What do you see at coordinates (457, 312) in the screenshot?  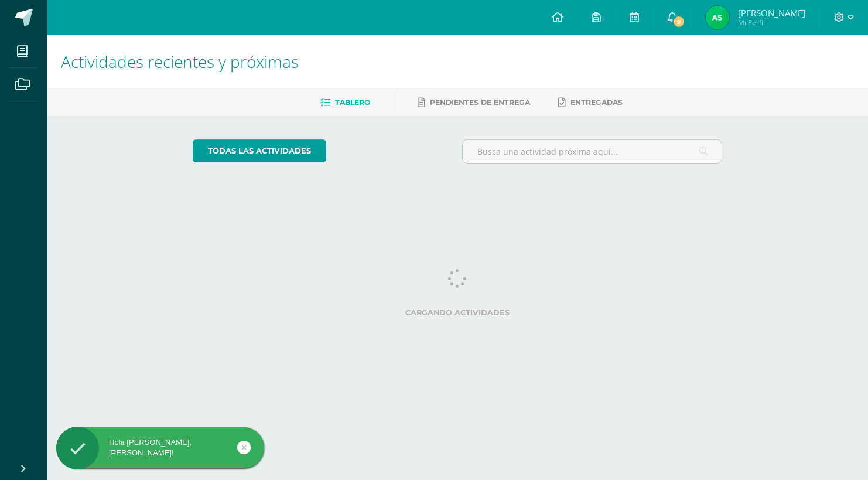 I see `label: Cargando actividades` at bounding box center [457, 312].